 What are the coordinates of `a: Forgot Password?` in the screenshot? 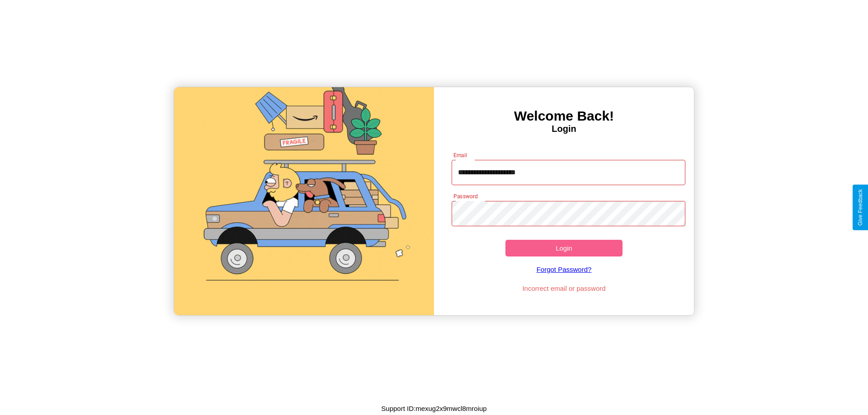 It's located at (564, 269).